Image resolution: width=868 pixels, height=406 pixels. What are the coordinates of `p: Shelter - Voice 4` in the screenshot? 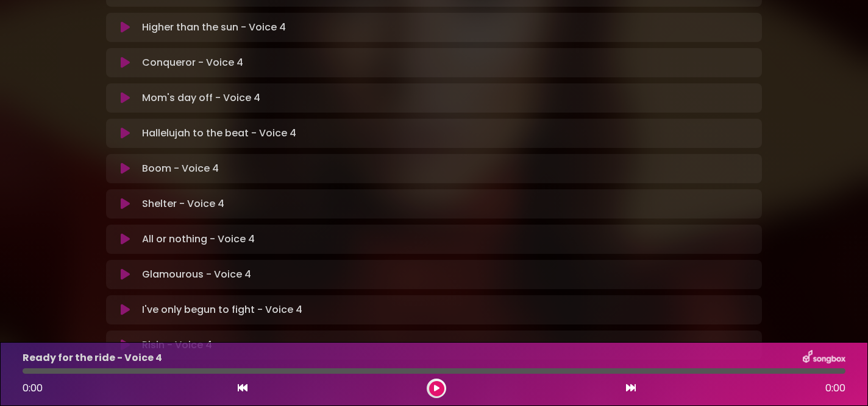 It's located at (183, 204).